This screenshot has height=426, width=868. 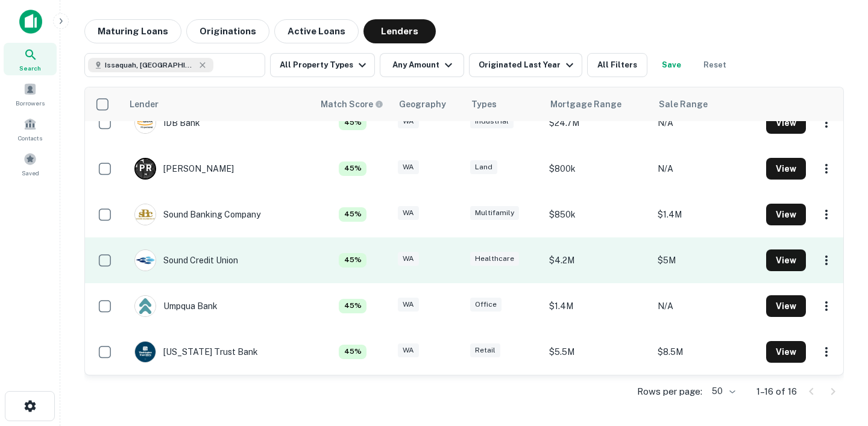 What do you see at coordinates (217, 104) in the screenshot?
I see `th: Lender` at bounding box center [217, 104].